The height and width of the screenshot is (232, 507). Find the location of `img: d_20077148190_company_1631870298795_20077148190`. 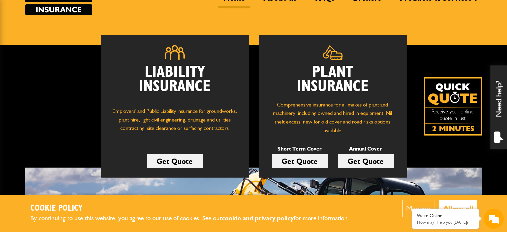

img: d_20077148190_company_1631870298795_20077148190 is located at coordinates (20, 42).